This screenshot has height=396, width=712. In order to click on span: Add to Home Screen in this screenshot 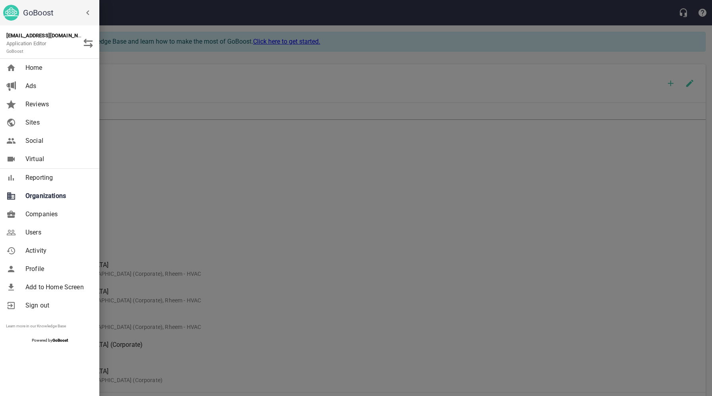, I will do `click(58, 288)`.